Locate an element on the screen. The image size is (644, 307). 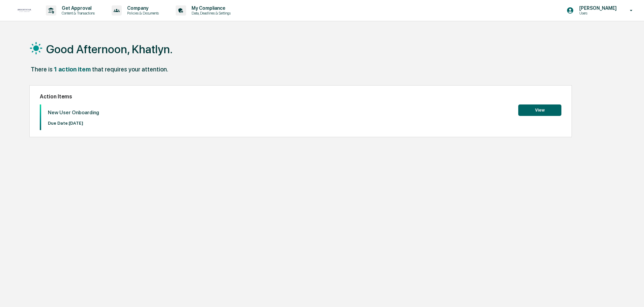
img: logo is located at coordinates (24, 10).